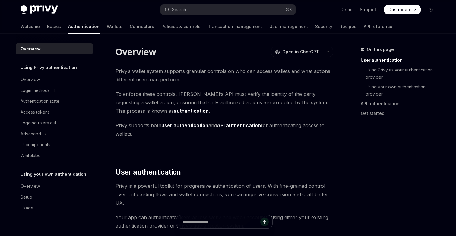 This screenshot has height=236, width=456. I want to click on a: Usage, so click(54, 208).